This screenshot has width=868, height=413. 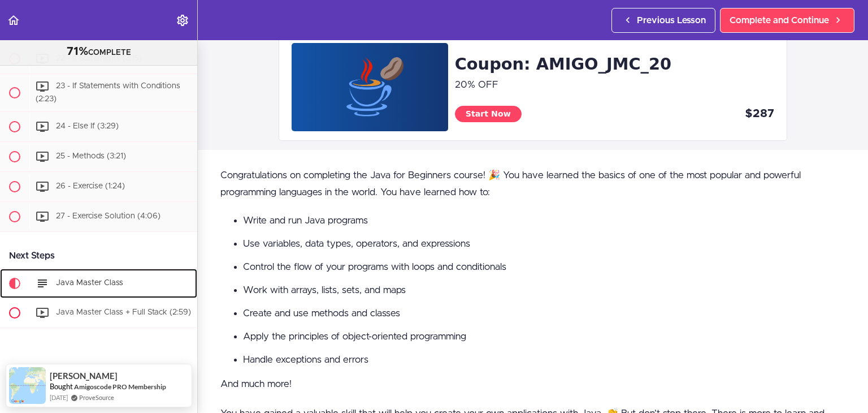 What do you see at coordinates (61, 386) in the screenshot?
I see `span: Bought` at bounding box center [61, 386].